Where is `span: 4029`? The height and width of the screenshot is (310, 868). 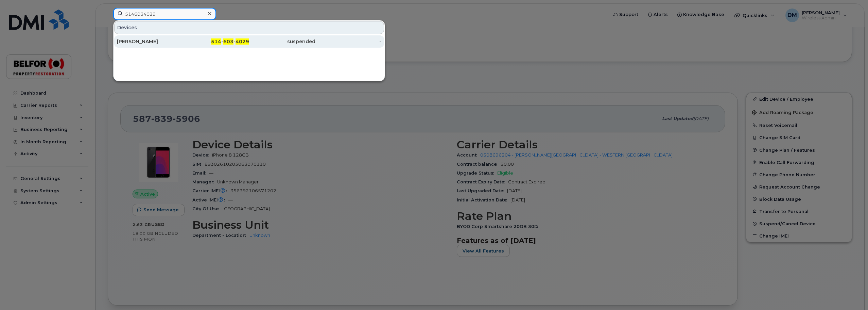
span: 4029 is located at coordinates (242, 42).